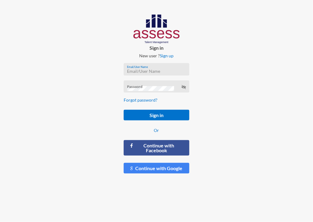 The height and width of the screenshot is (222, 313). Describe the element at coordinates (140, 100) in the screenshot. I see `a: Forgot password?` at that location.